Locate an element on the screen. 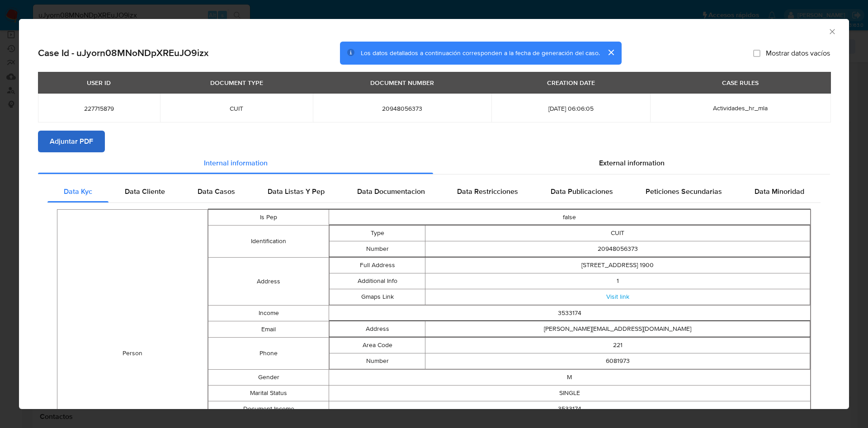 The width and height of the screenshot is (868, 428). span: CUIT is located at coordinates (237, 109).